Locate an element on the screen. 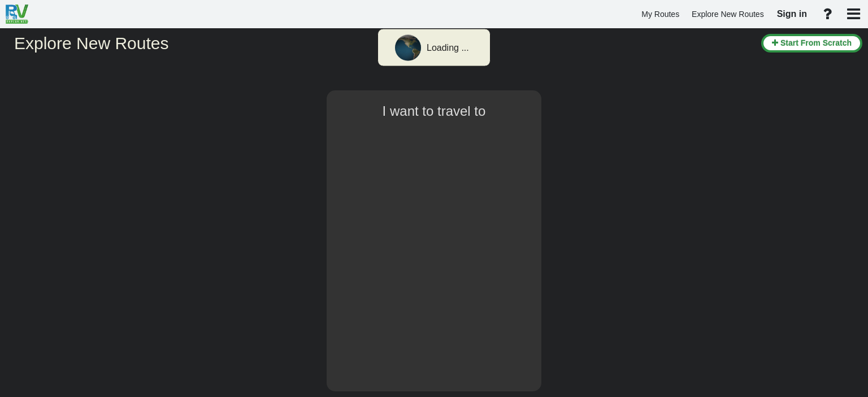 The image size is (868, 397). span: Sign in is located at coordinates (792, 13).